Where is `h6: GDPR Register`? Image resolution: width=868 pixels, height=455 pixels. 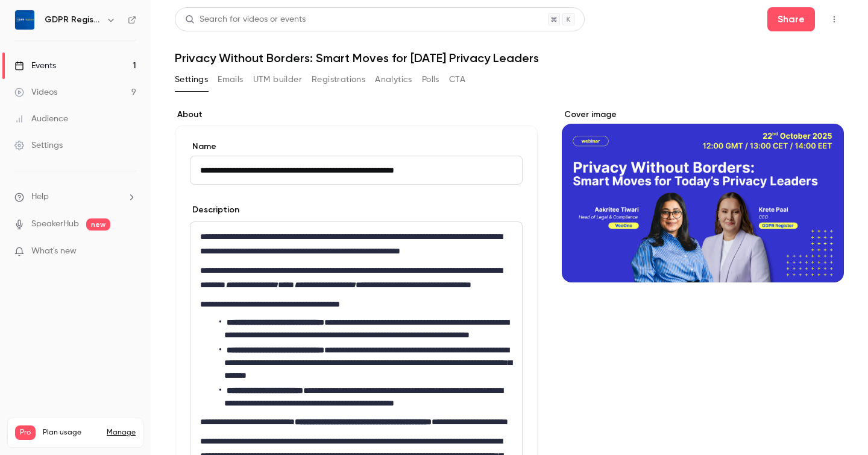 h6: GDPR Register is located at coordinates (73, 20).